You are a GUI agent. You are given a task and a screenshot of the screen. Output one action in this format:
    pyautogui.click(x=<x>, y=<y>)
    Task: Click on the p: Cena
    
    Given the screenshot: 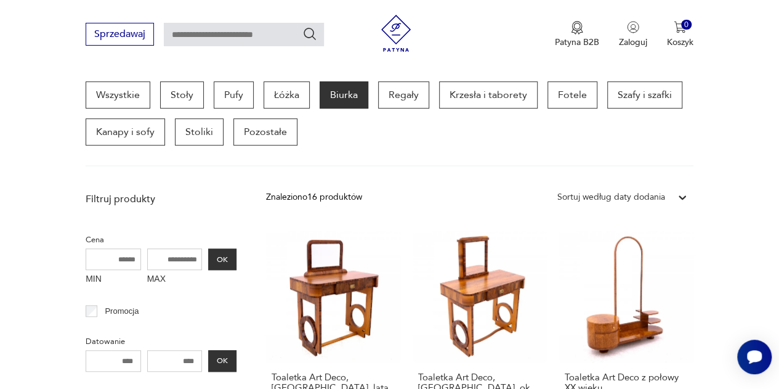 What is the action you would take?
    pyautogui.click(x=161, y=240)
    